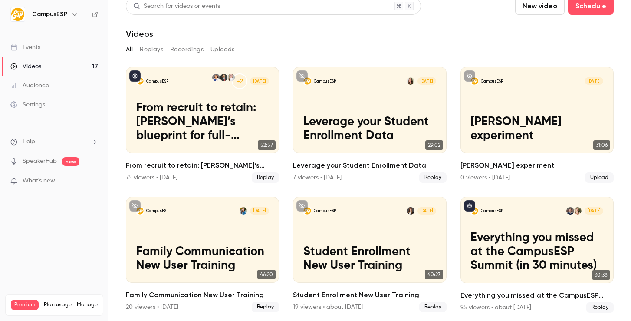 The height and width of the screenshot is (321, 631). What do you see at coordinates (370, 129) in the screenshot?
I see `p: Leverage your Student Enrollment Data` at bounding box center [370, 129].